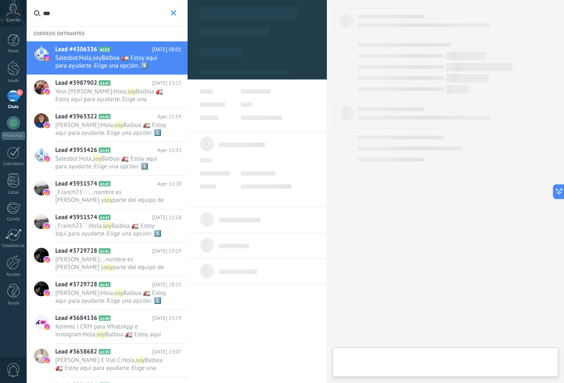  Describe the element at coordinates (14, 275) in the screenshot. I see `div: Ajustes` at that location.